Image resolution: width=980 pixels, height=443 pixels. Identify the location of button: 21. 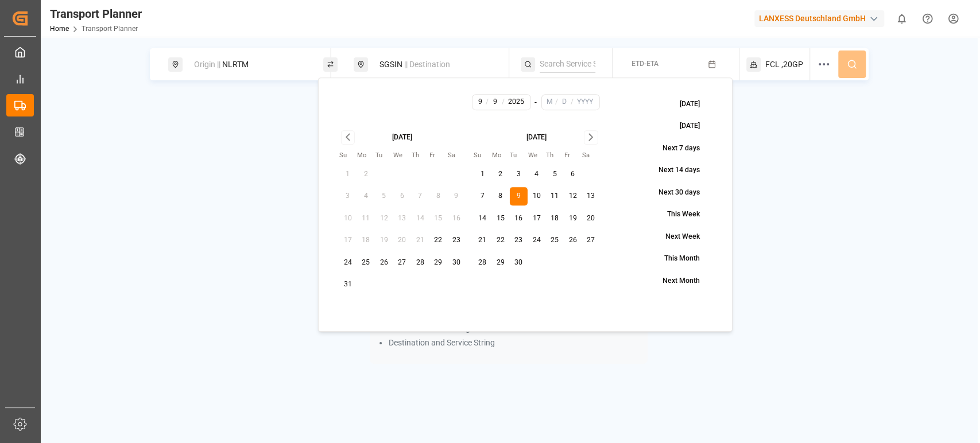
(483, 240).